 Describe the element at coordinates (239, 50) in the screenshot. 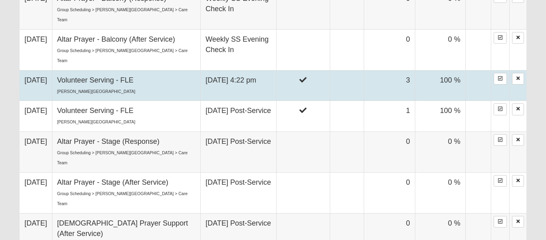

I see `td: Weekly SS Evening Check In` at that location.